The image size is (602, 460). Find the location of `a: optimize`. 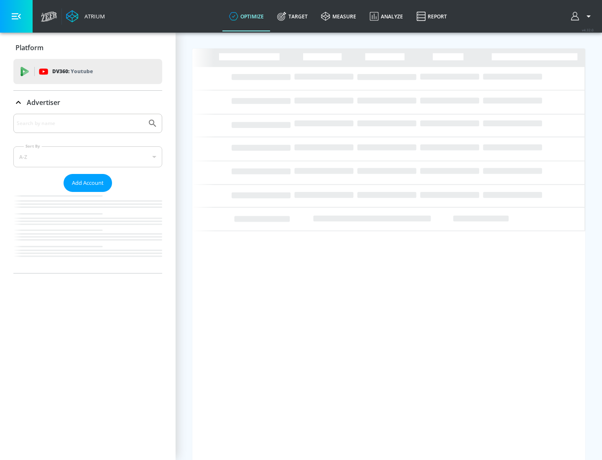

a: optimize is located at coordinates (246, 16).